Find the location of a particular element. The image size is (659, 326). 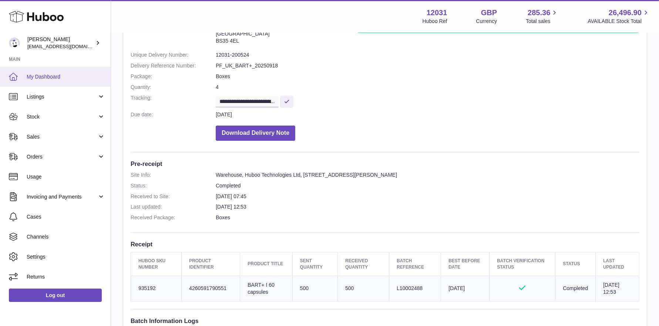

span: Invoicing and Payments is located at coordinates (62, 197).